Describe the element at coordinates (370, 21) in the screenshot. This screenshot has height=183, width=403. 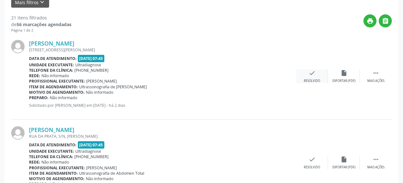
I see `i: print` at that location.